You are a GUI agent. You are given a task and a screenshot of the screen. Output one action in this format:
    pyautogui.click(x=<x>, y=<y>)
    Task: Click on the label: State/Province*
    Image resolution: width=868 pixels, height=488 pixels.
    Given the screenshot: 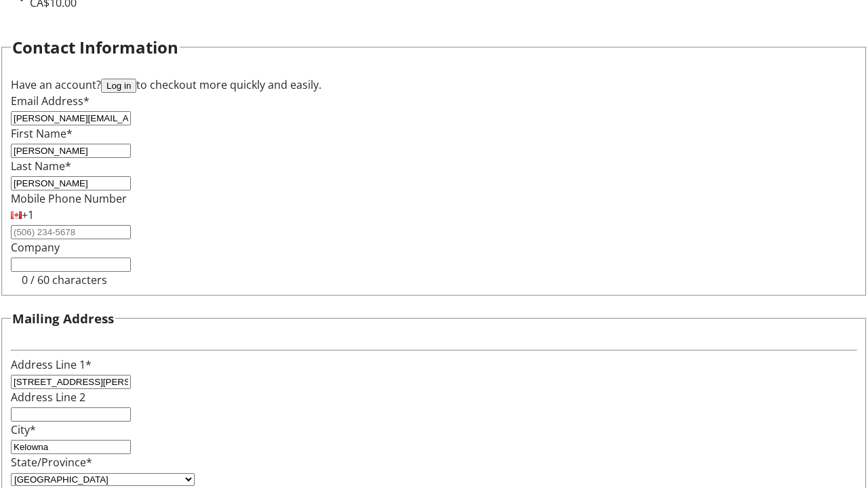 What is the action you would take?
    pyautogui.click(x=52, y=463)
    